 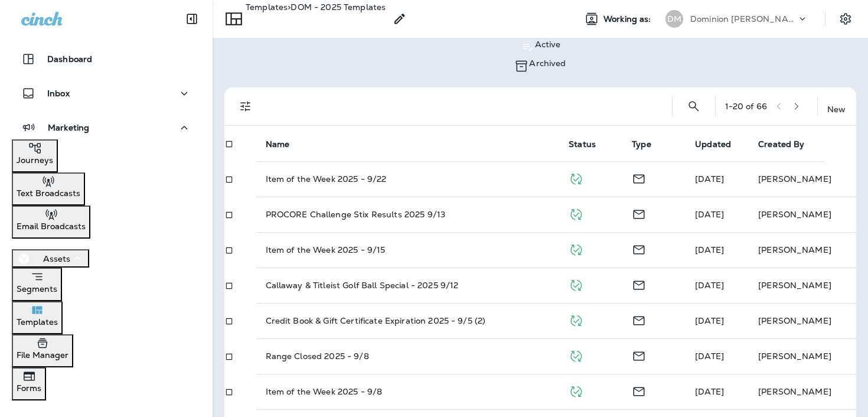 What do you see at coordinates (693, 106) in the screenshot?
I see `button: Search Templates` at bounding box center [693, 106].